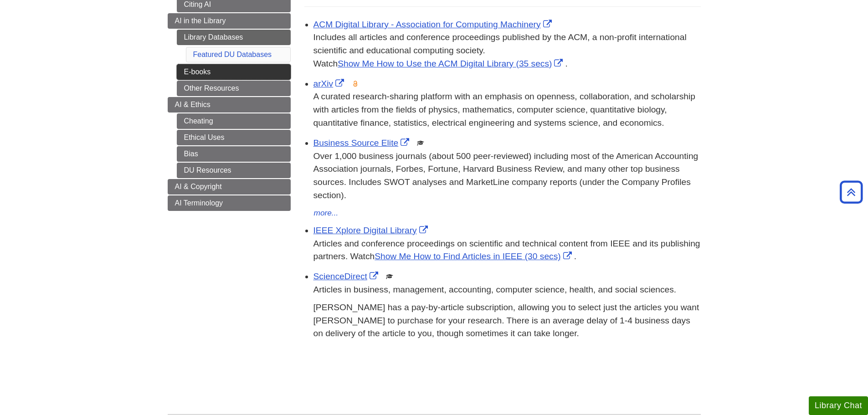 The width and height of the screenshot is (868, 415). Describe the element at coordinates (198, 187) in the screenshot. I see `span: AI & Copyright` at that location.